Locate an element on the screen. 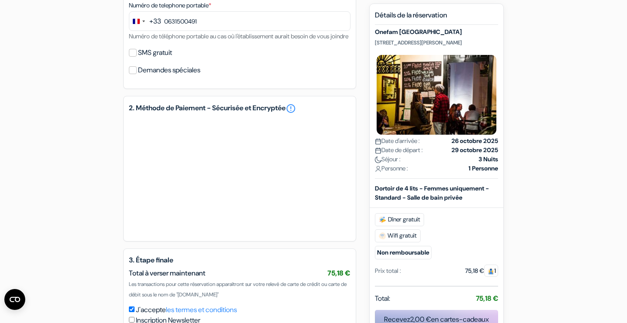 This screenshot has height=323, width=627. span: 1 is located at coordinates (491, 270).